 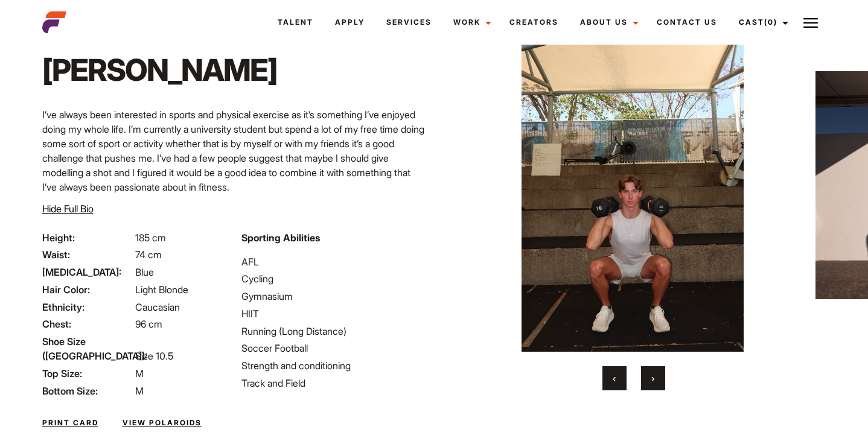 I want to click on button: Hide Full Bio, so click(x=68, y=209).